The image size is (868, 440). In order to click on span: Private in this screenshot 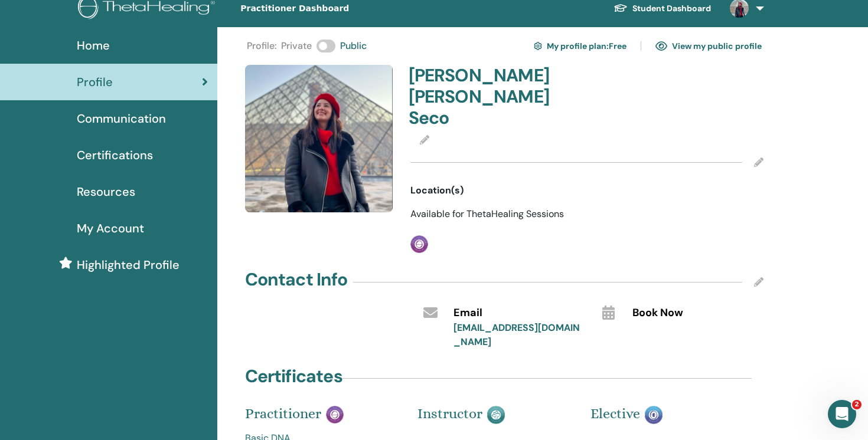, I will do `click(297, 46)`.